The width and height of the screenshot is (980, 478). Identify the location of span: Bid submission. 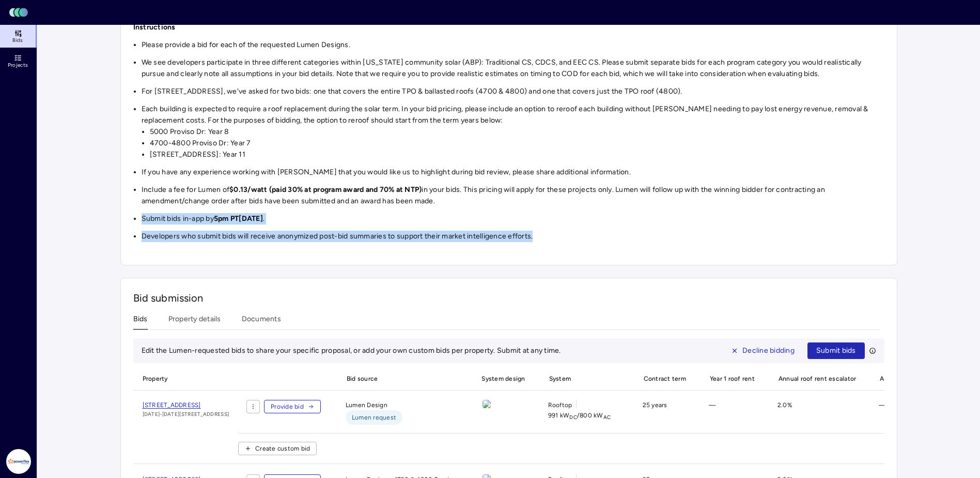
(168, 298).